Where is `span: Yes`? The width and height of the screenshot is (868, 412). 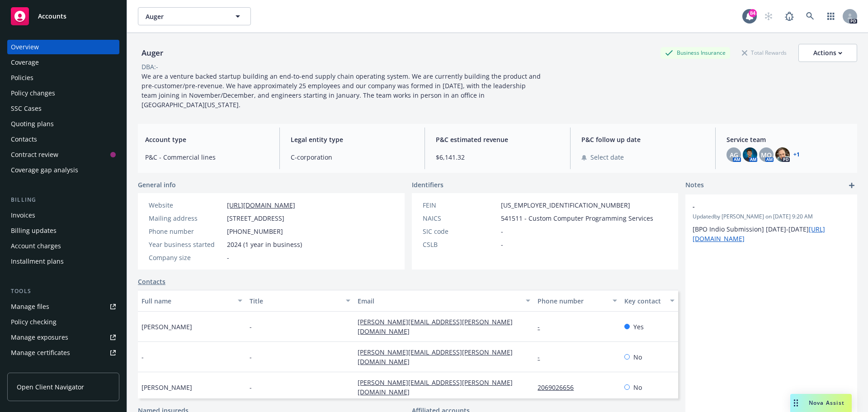
span: Yes is located at coordinates (638, 326).